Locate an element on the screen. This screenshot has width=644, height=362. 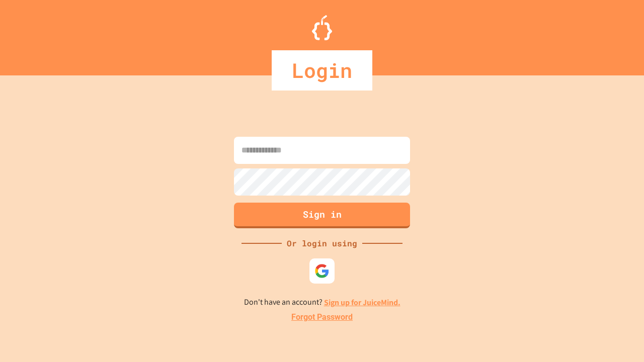
p: Don't have an account? is located at coordinates (322, 303).